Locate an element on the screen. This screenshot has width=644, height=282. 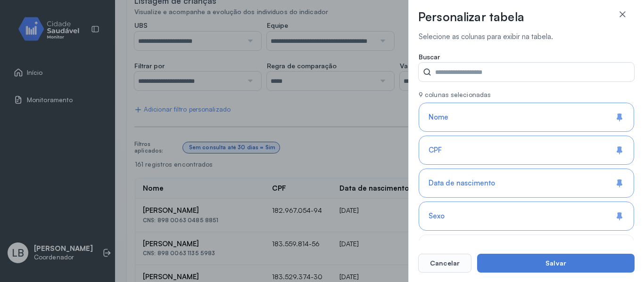
h3: Personalizar tabela is located at coordinates (471, 17).